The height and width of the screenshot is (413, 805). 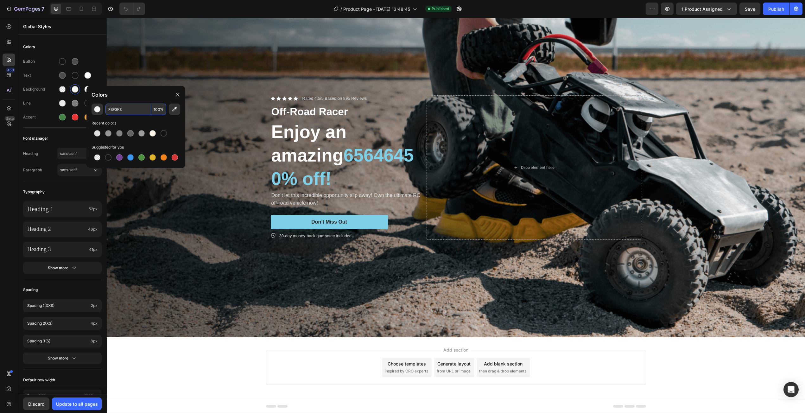 What do you see at coordinates (40, 103) in the screenshot?
I see `div: Line` at bounding box center [40, 103].